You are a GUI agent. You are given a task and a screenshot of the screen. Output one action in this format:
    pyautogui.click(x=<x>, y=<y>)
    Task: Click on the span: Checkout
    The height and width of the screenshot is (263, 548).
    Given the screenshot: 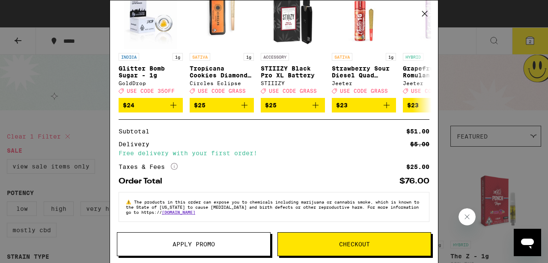 What is the action you would take?
    pyautogui.click(x=355, y=245)
    